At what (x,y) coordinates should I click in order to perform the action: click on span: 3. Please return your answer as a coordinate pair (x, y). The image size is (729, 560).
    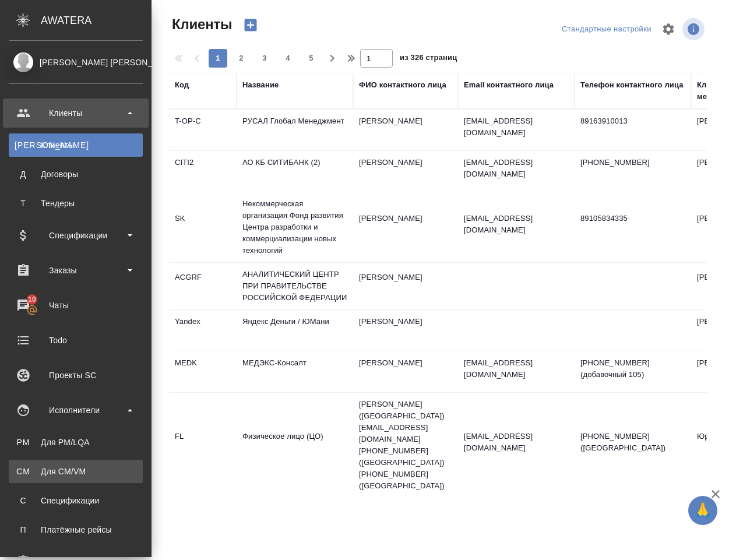
    Looking at the image, I should click on (265, 58).